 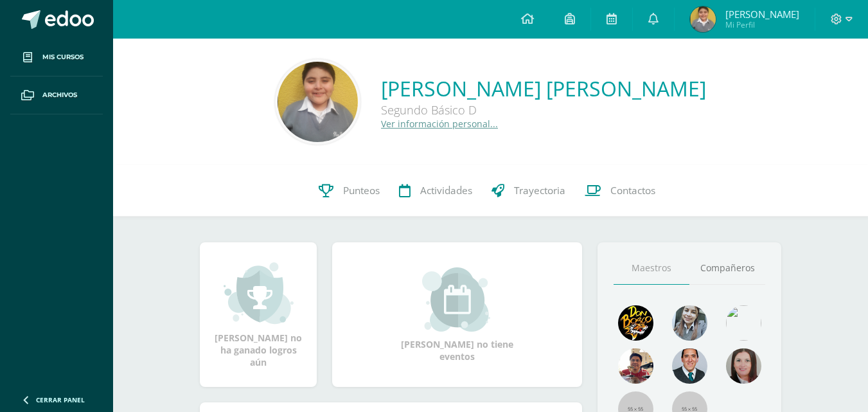 What do you see at coordinates (744, 323) in the screenshot?
I see `img: c25c8a4a46aeab7e345bf0f34826bacf.png` at bounding box center [744, 323].